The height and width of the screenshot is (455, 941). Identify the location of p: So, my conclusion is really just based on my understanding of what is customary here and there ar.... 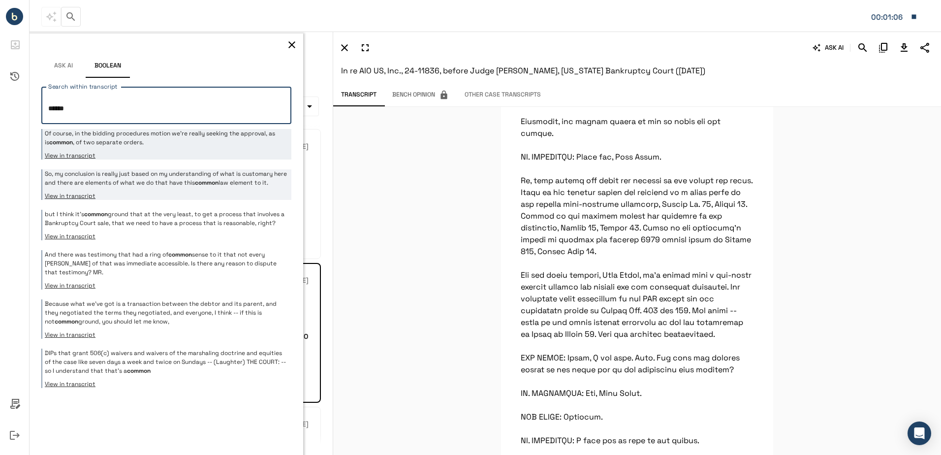
(167, 178).